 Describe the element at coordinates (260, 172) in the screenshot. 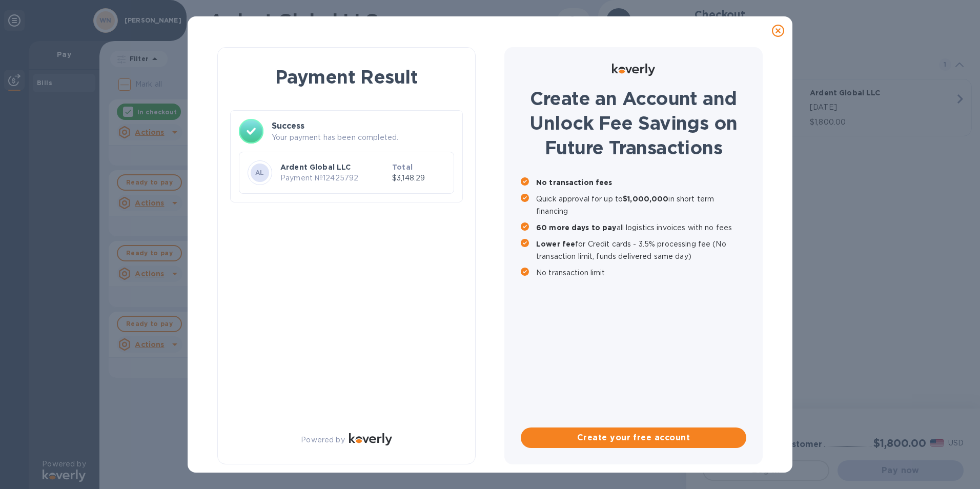

I see `b: AL` at that location.